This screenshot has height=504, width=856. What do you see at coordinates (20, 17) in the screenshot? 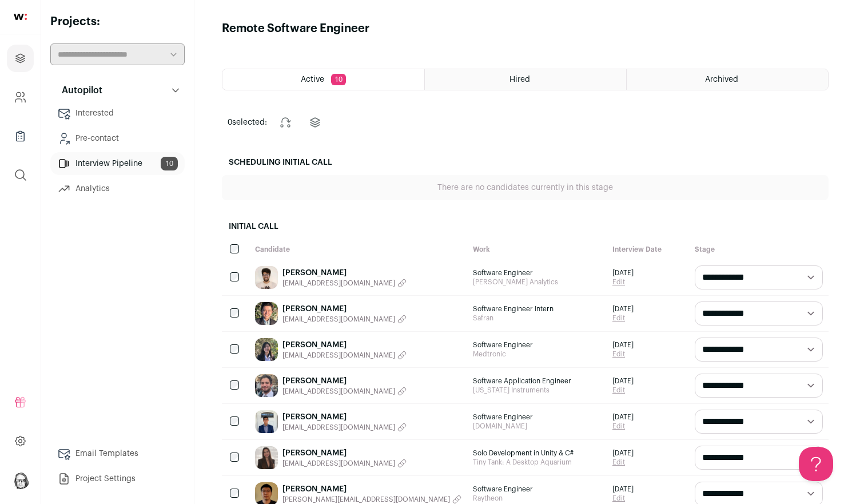
I see `img: wellfound-shorthand-0d5821cbd27db2630d0214b213865d53afaa358527fdda9d0ea32b1df1b89c2c.svg` at bounding box center [20, 17].